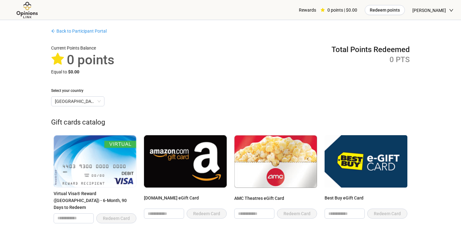  Describe the element at coordinates (231, 91) in the screenshot. I see `div: Select your country` at that location.